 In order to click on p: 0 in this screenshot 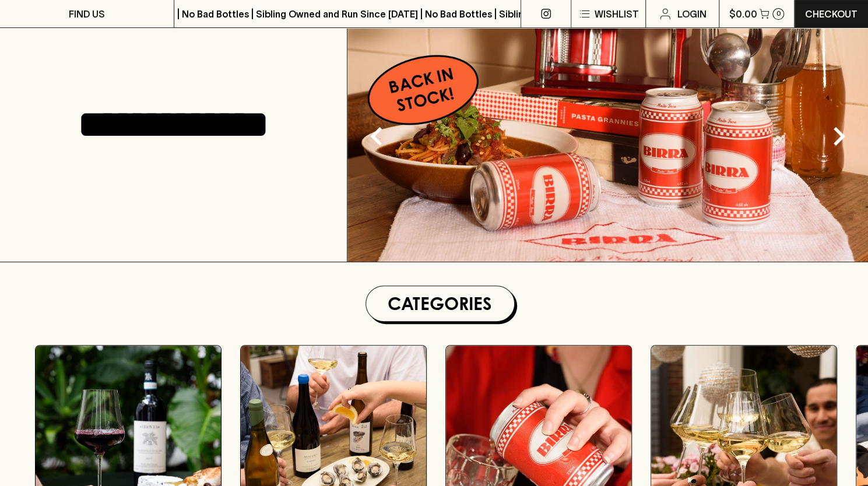, I will do `click(778, 13)`.